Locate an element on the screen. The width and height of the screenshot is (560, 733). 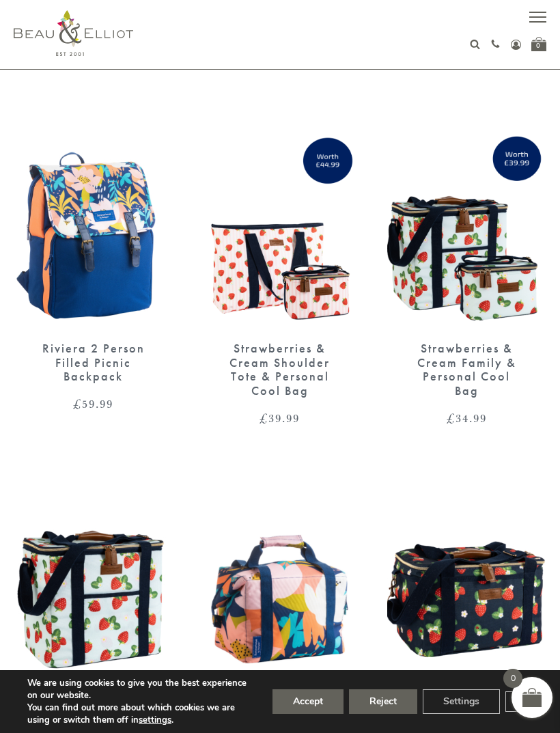
img: Strawberries & Cream Family Cool Bag 20L is located at coordinates (93, 582).